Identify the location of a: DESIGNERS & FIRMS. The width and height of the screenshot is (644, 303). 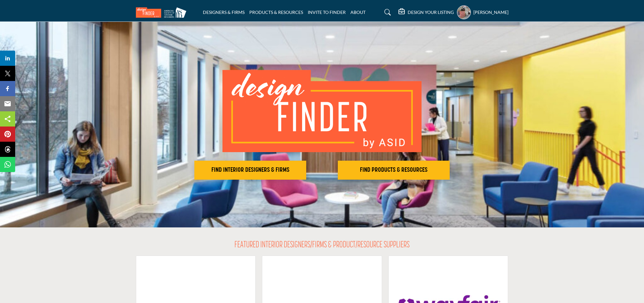
(224, 12).